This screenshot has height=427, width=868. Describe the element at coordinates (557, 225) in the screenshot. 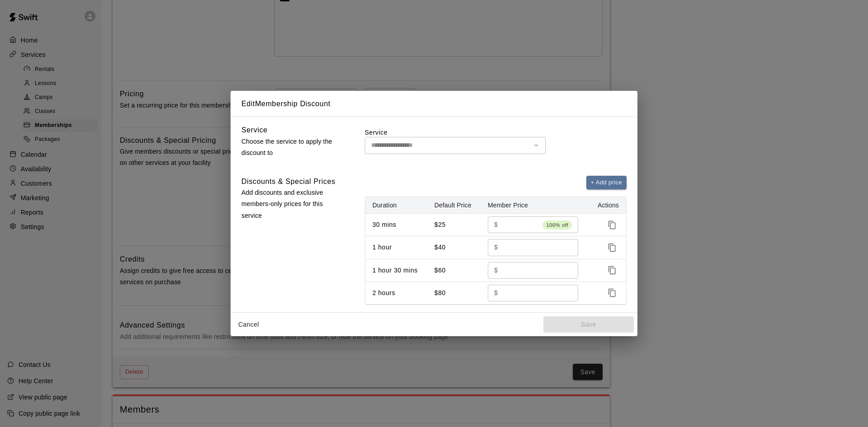

I see `span: 100% off` at that location.